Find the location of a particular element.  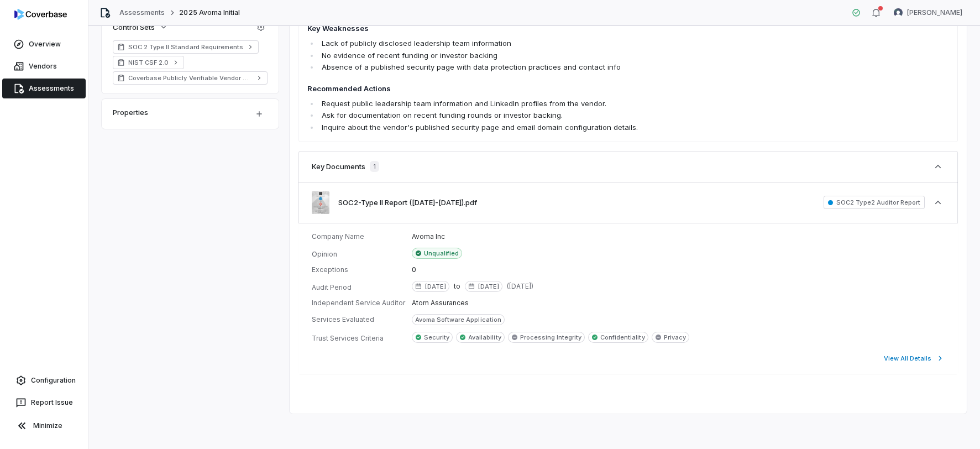

li: Request public leadership team information and LinkedIn profiles from the vendor. is located at coordinates (570, 104).